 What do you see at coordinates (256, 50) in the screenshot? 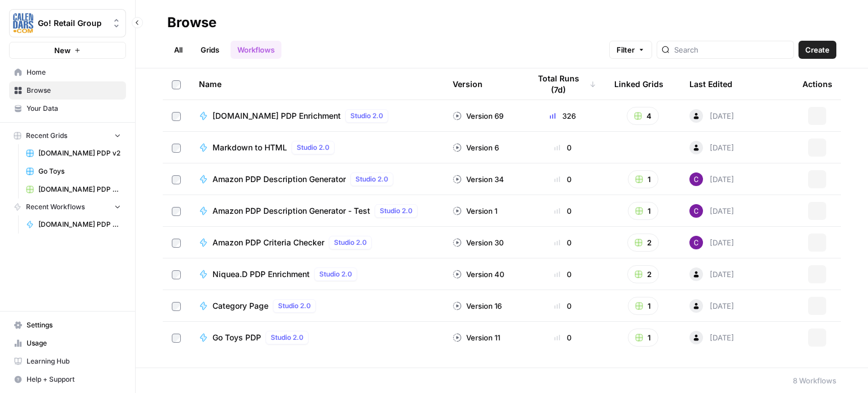
I see `a: Workflows` at bounding box center [256, 50].